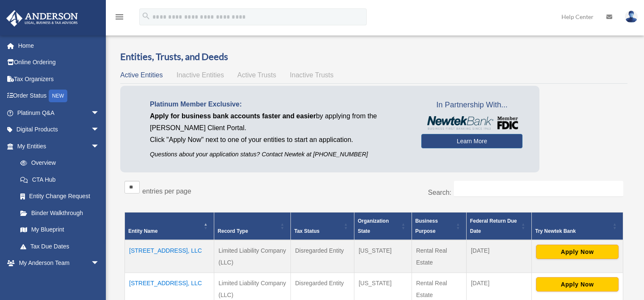 The image size is (644, 300). Describe the element at coordinates (233, 116) in the screenshot. I see `span: Apply for business bank accounts faster and easier` at that location.